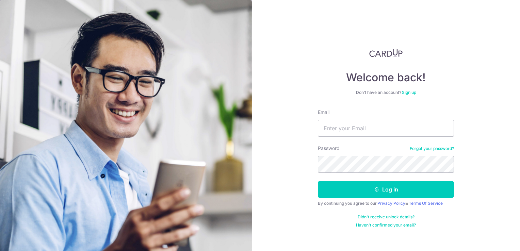  I want to click on a: Privacy Policy, so click(392, 203).